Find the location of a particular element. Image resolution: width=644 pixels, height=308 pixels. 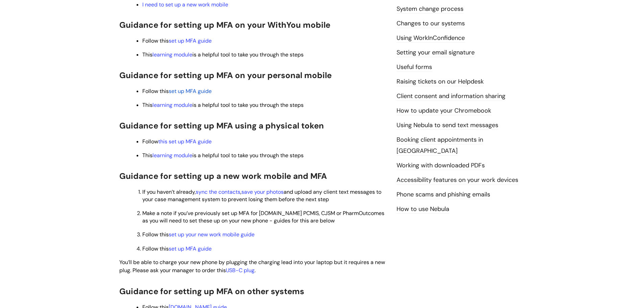

a: I need to set up a new work mobile is located at coordinates (185, 5).